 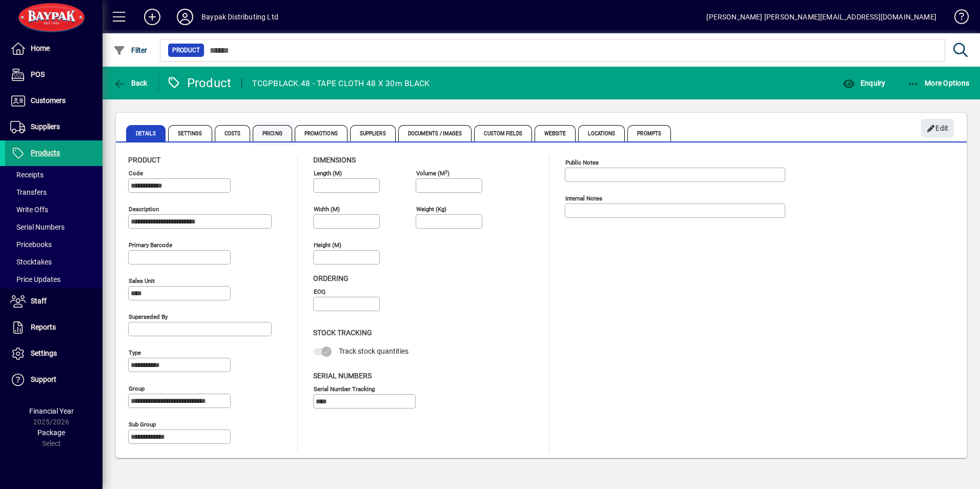 I want to click on span: Receipts, so click(x=27, y=175).